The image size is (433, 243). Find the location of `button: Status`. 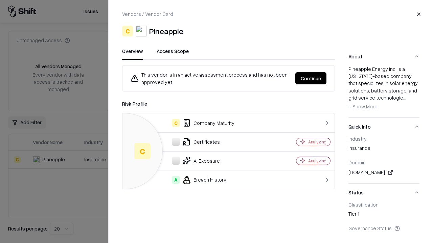

button: Status is located at coordinates (384, 193).